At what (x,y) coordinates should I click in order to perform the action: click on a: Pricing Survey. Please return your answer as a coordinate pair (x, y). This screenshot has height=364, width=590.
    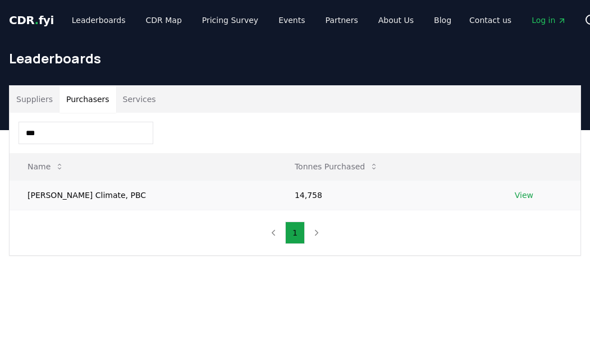
    Looking at the image, I should click on (230, 20).